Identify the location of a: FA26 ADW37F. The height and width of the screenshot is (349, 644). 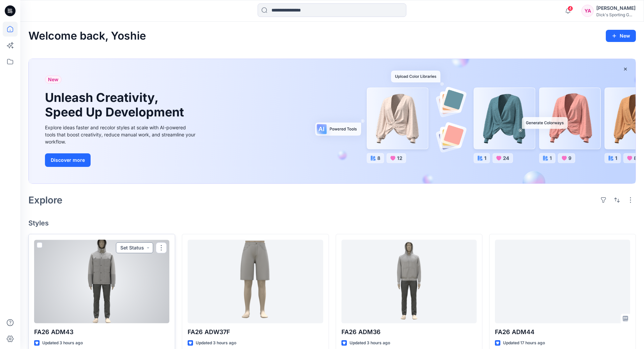
(255, 281).